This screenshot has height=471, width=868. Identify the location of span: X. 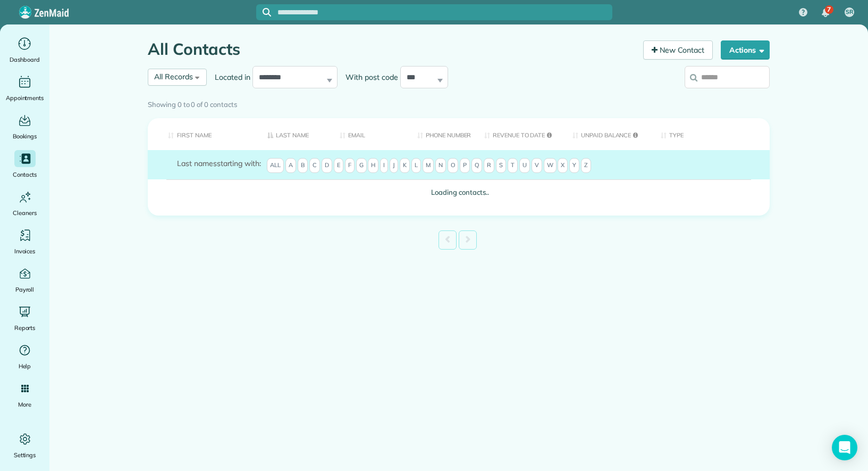
(562, 166).